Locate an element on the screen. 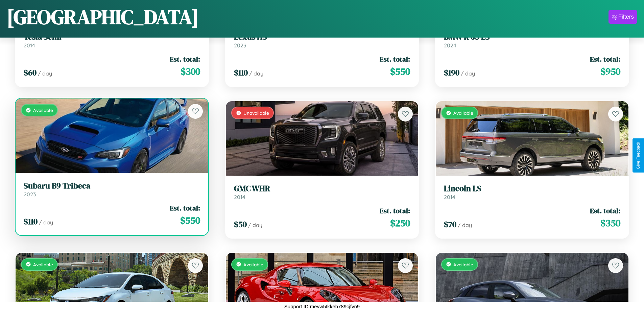 The width and height of the screenshot is (644, 311). span: $ 50 is located at coordinates (240, 224).